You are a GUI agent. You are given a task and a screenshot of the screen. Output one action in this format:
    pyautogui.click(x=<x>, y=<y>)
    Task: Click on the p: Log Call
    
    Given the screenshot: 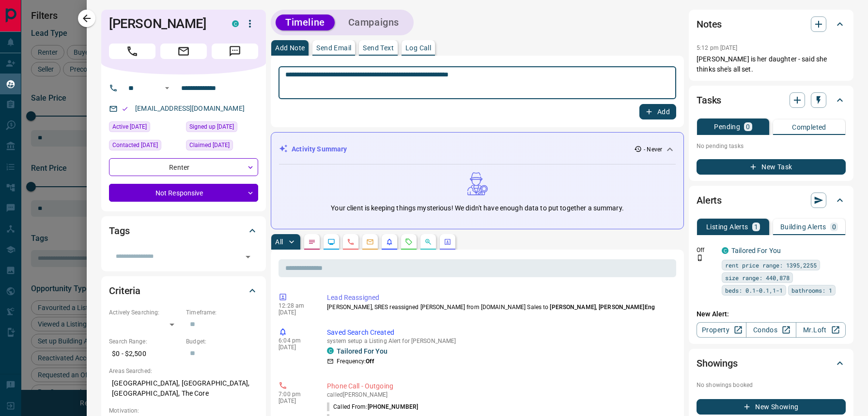 What is the action you would take?
    pyautogui.click(x=418, y=48)
    